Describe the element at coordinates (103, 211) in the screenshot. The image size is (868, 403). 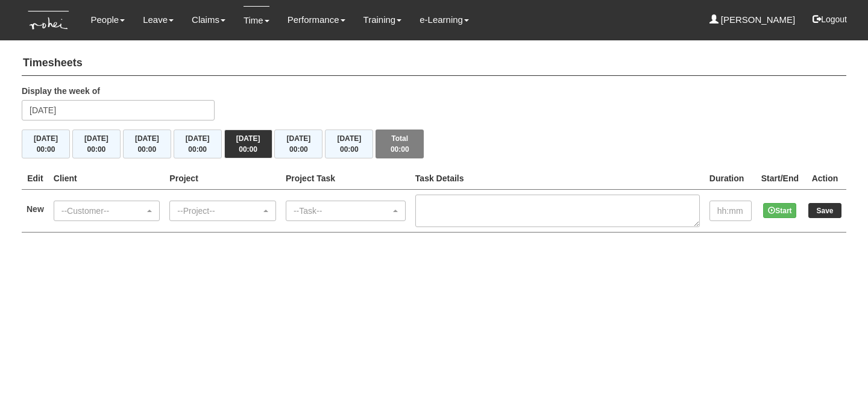
I see `div: --Customer--` at that location.